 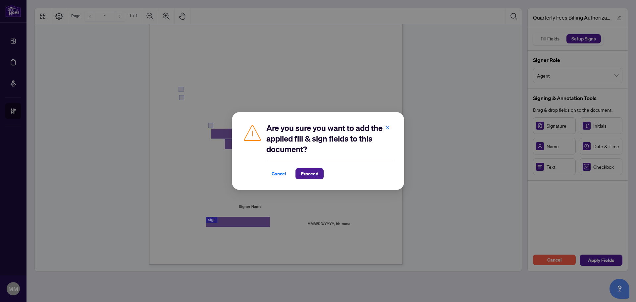 I want to click on span: Cancel, so click(x=279, y=174).